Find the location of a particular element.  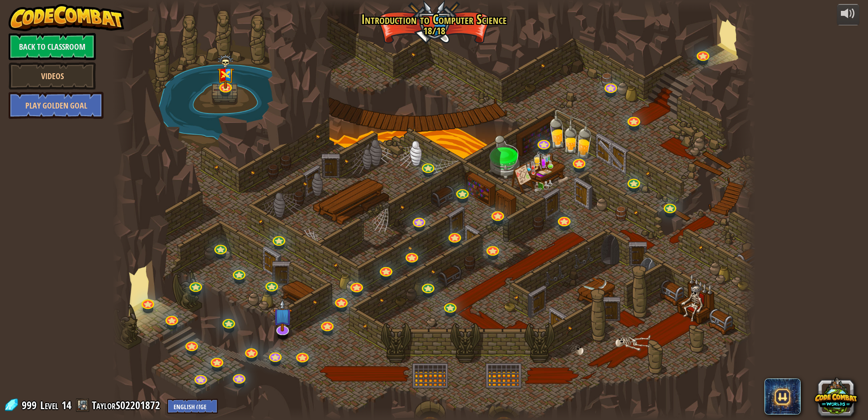

a: Back to Classroom is located at coordinates (52, 47).